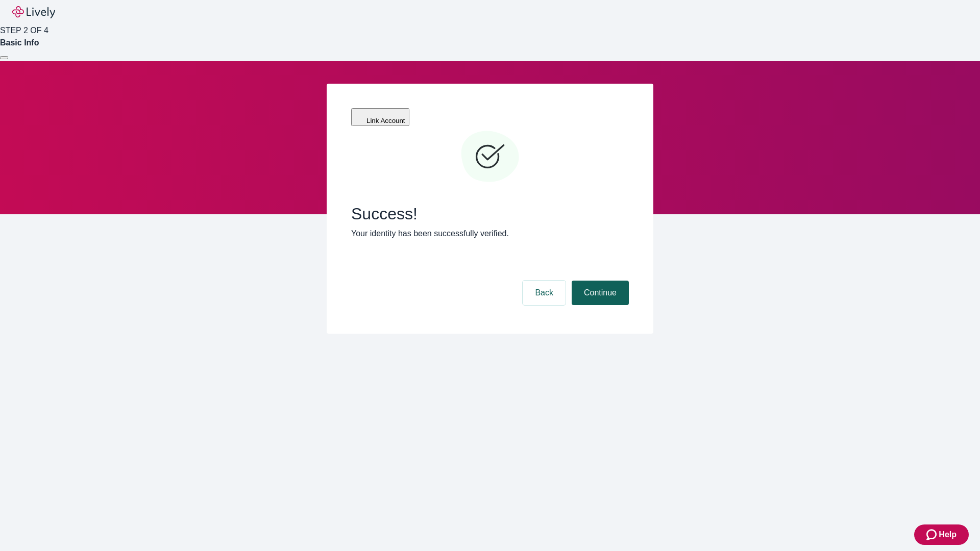 This screenshot has width=980, height=551. What do you see at coordinates (490, 234) in the screenshot?
I see `p: Your identity has been successfully verified.` at bounding box center [490, 234].